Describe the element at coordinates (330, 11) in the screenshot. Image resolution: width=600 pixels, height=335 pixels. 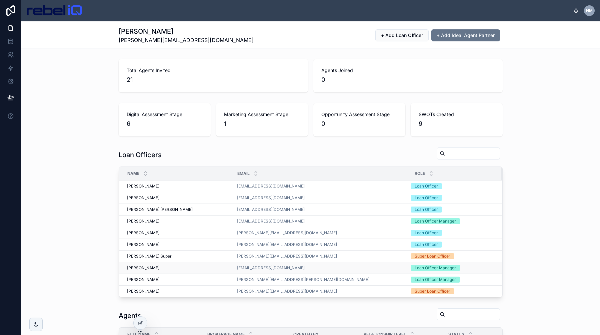
I see `div: scrollable content` at that location.